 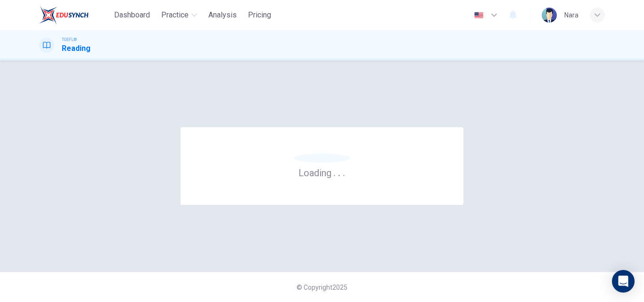 I want to click on h6: Loading, so click(x=322, y=172).